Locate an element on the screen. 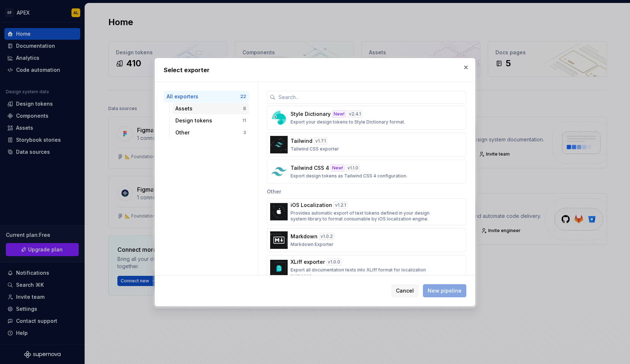  p: Export your design tokens to Style Dictionary format. is located at coordinates (348, 122).